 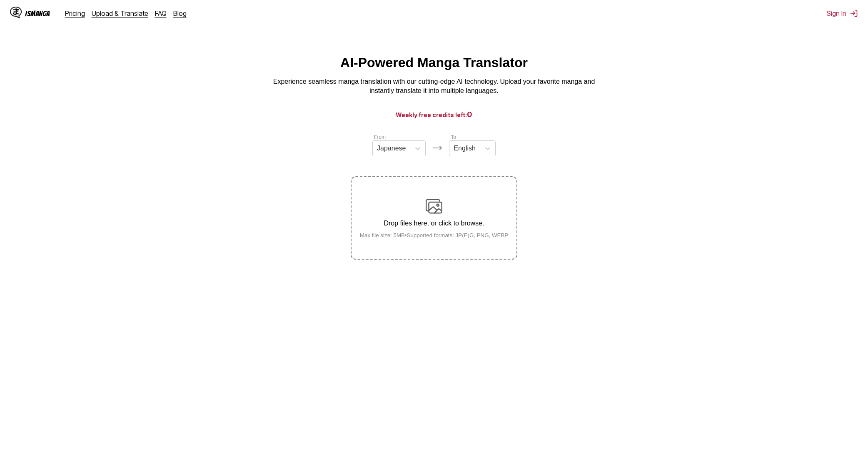 What do you see at coordinates (37, 14) in the screenshot?
I see `div: IsManga` at bounding box center [37, 14].